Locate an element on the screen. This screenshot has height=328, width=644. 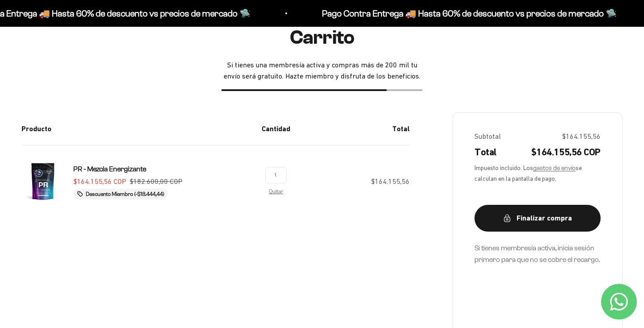
th: Total is located at coordinates (353, 129).